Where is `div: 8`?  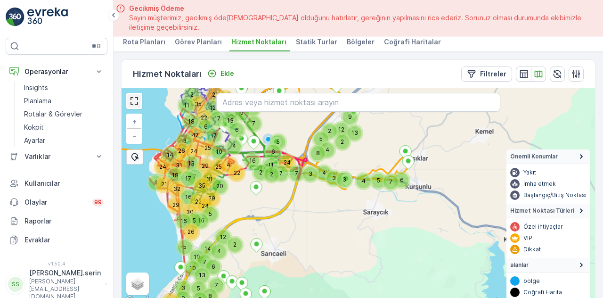 div: 8 is located at coordinates (318, 153).